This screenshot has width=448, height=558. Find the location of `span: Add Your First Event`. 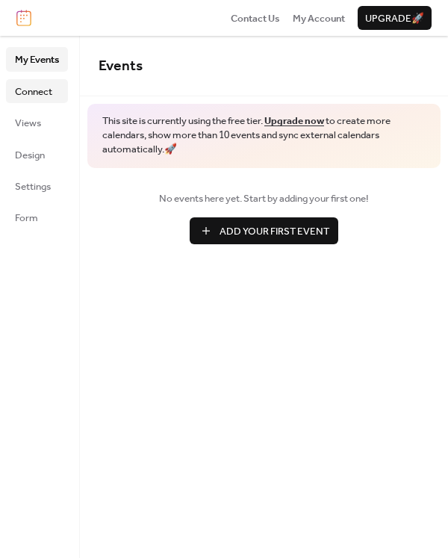

span: Add Your First Event is located at coordinates (274, 232).